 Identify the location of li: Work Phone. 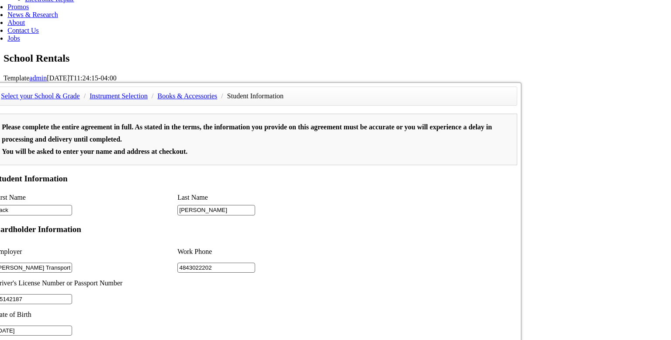
(269, 252).